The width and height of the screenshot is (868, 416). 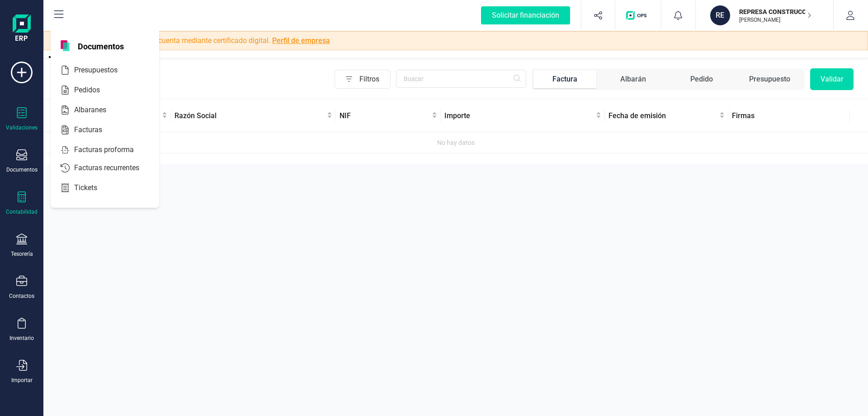 I want to click on p: REPRESA CONSTRUCCIONES MECANICAS SL, so click(x=775, y=12).